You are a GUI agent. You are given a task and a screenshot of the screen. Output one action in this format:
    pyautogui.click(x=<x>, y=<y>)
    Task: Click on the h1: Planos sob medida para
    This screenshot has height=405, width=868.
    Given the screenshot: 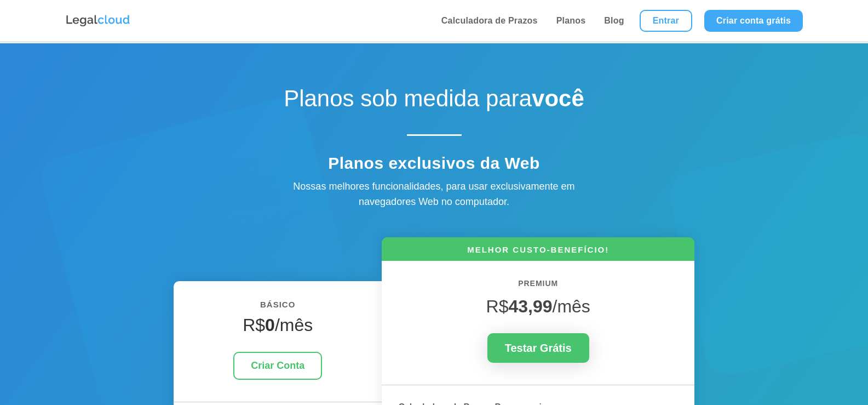 What is the action you would take?
    pyautogui.click(x=434, y=101)
    